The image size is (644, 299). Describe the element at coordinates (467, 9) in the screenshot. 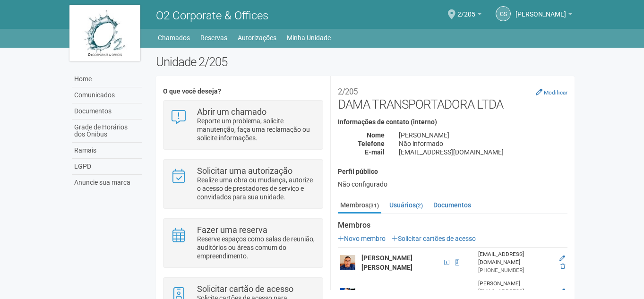

I see `span: 2/205` at that location.